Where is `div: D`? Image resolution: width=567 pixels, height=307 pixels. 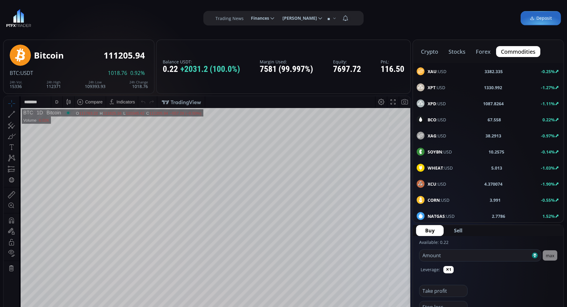 div: D is located at coordinates (53, 6).